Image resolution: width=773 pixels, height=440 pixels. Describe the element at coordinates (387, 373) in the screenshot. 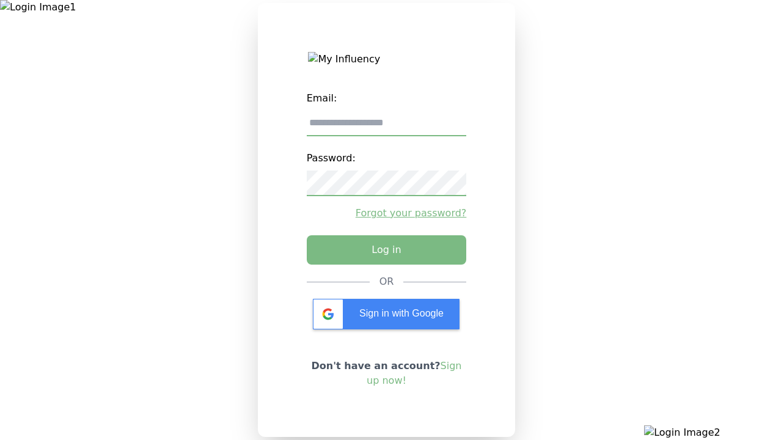

I see `p: Don't have an account?` at that location.